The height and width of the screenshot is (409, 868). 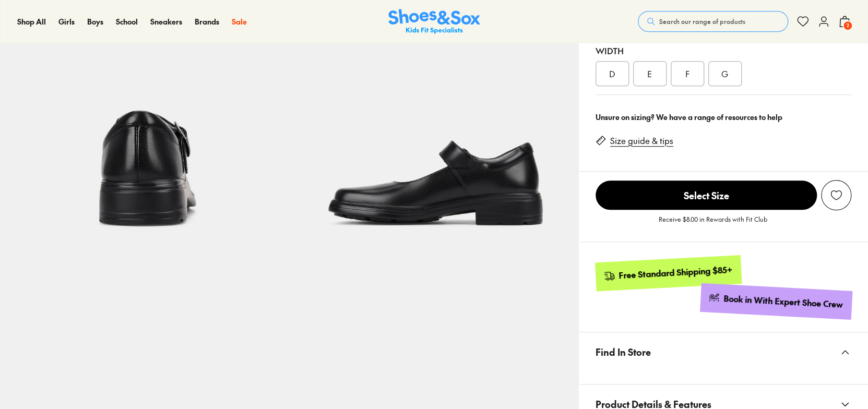 What do you see at coordinates (239, 22) in the screenshot?
I see `span: Sale` at bounding box center [239, 22].